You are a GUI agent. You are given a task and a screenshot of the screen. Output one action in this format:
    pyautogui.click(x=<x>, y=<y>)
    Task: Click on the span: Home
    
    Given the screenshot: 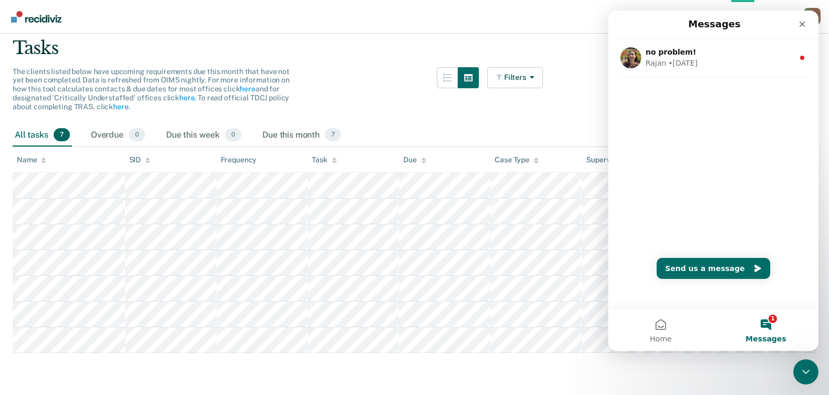 What is the action you would take?
    pyautogui.click(x=52, y=329)
    